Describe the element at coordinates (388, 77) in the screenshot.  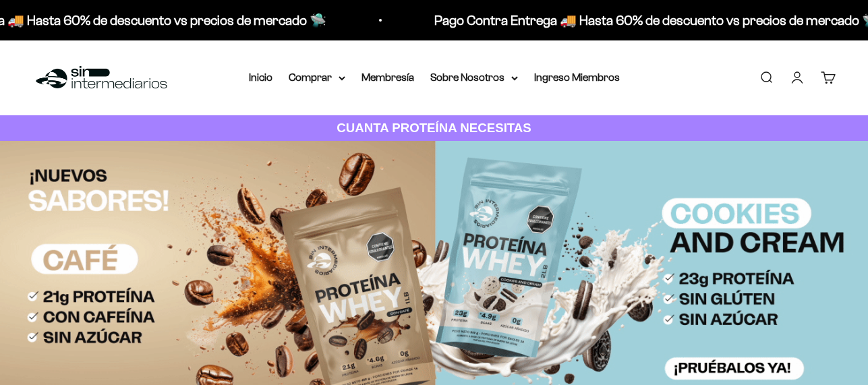
I see `a: Membresía` at that location.